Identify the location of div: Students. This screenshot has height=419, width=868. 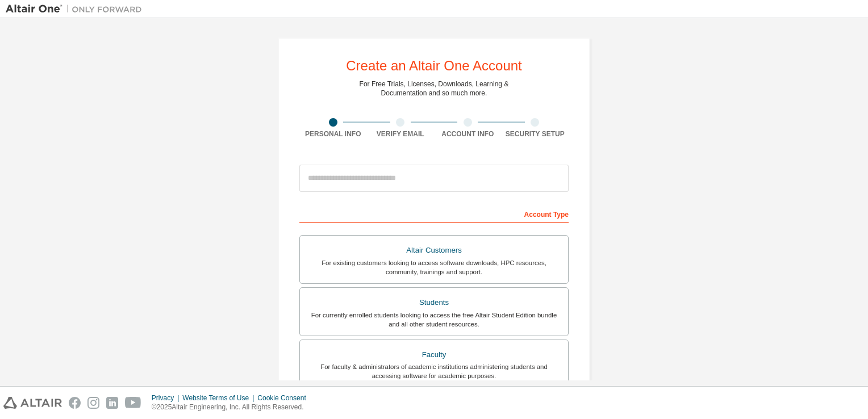
(434, 302).